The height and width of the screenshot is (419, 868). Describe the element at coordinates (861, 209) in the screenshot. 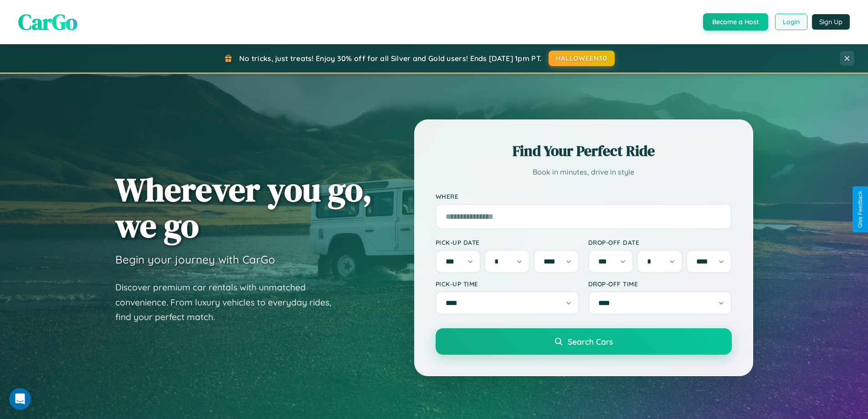

I see `div: Give Feedback` at that location.